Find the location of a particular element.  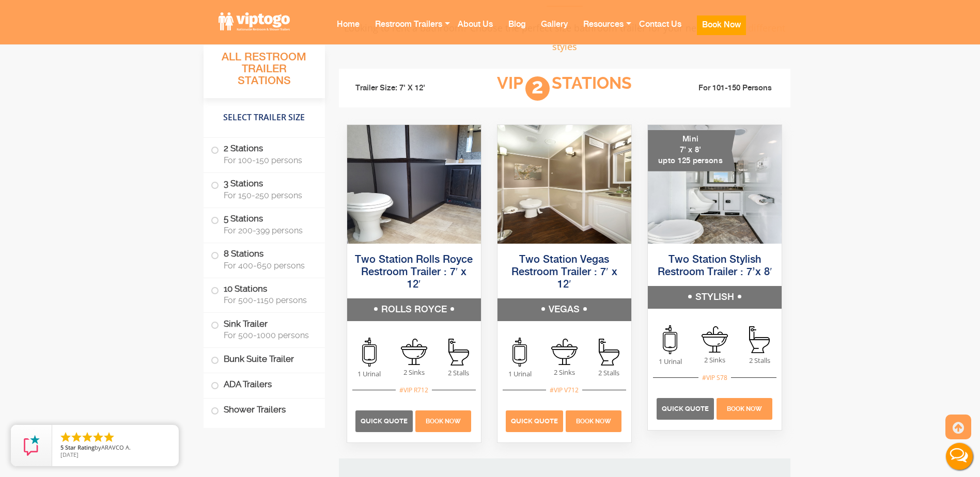

h5: STYLISH is located at coordinates (715, 297).